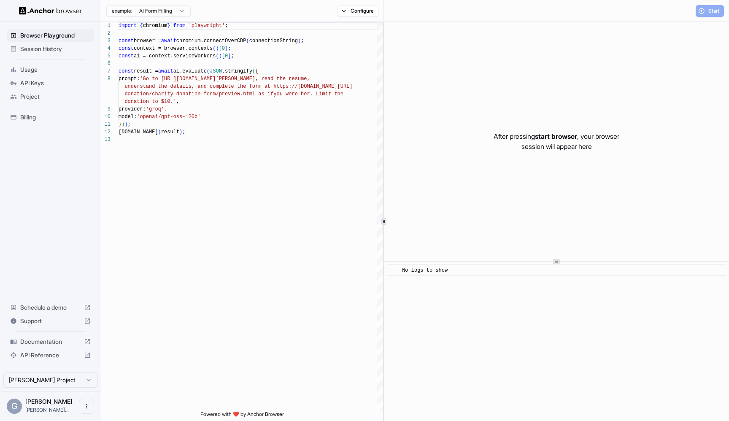 The width and height of the screenshot is (729, 421). Describe the element at coordinates (146, 71) in the screenshot. I see `span: result =` at that location.